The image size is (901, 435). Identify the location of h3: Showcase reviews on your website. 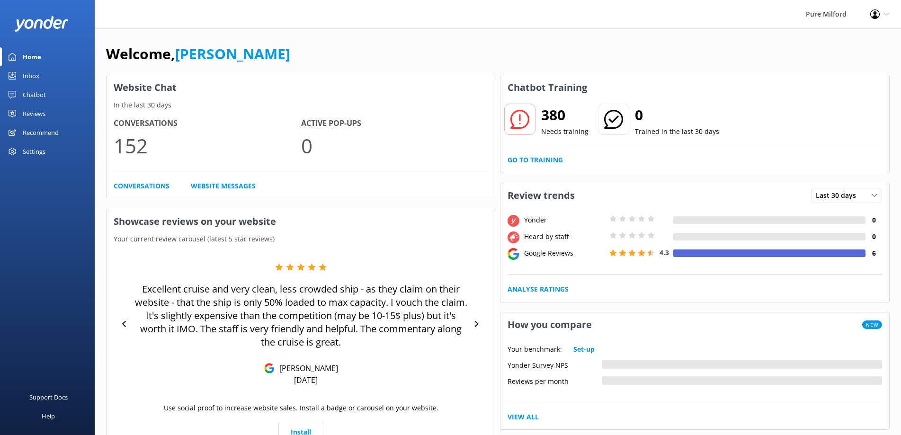
(301, 221).